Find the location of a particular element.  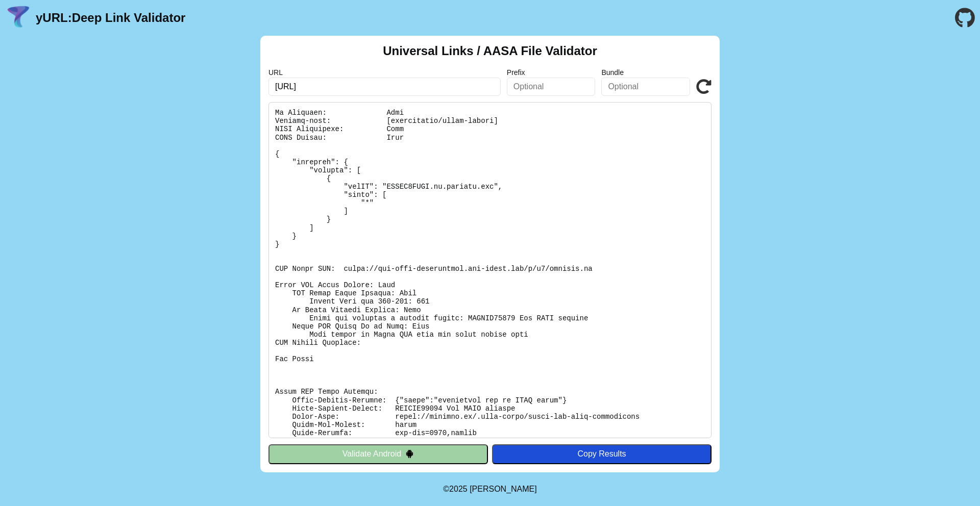

a: yURL:Deep Link Validator is located at coordinates (110, 18).